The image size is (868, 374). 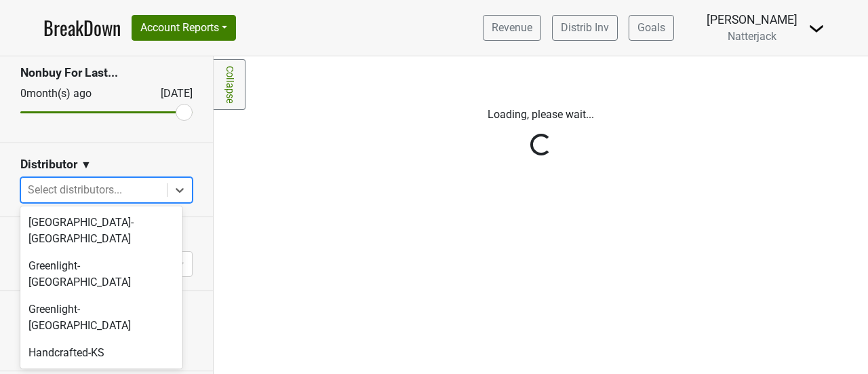 I want to click on a: Goals, so click(x=651, y=28).